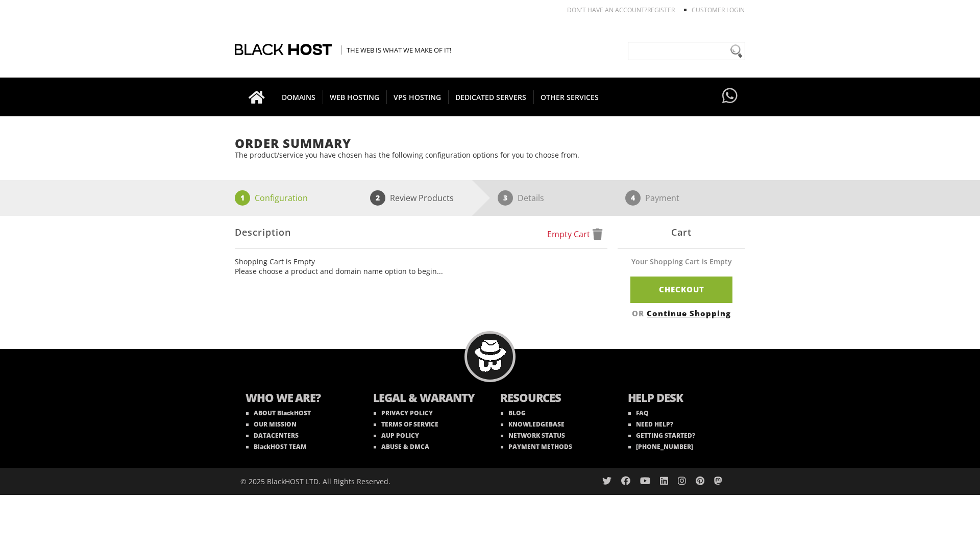  I want to click on p: The product/service you have chosen has the following configuration options for you to choose from., so click(490, 155).